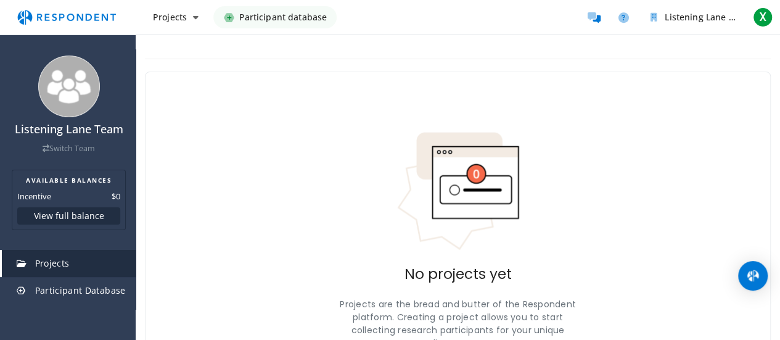  I want to click on a: Message participants, so click(594, 17).